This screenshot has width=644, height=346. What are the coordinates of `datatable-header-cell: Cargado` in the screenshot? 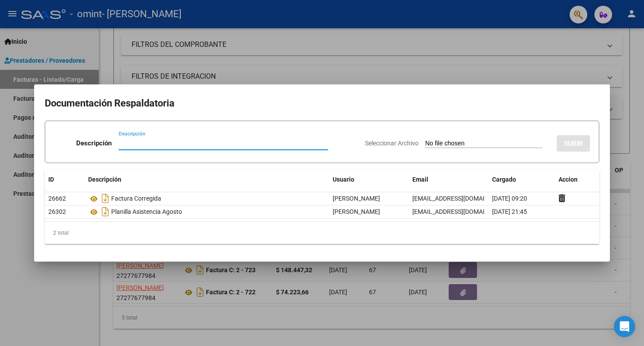 It's located at (522, 179).